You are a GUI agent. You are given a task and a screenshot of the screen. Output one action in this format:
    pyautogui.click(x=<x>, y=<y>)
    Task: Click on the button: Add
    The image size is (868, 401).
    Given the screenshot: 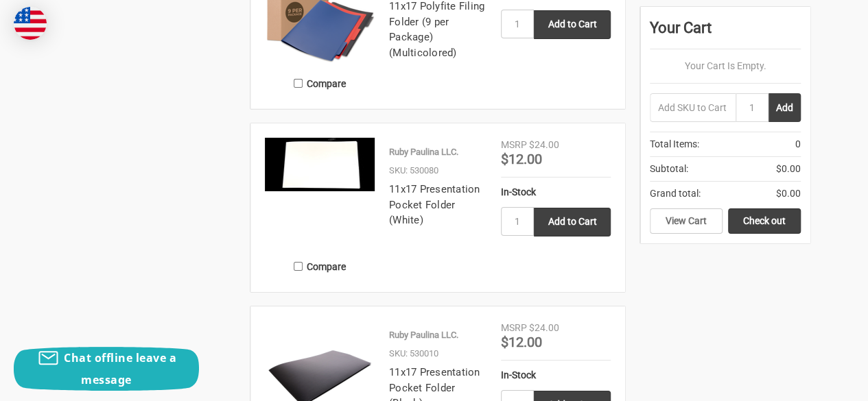 What is the action you would take?
    pyautogui.click(x=784, y=108)
    